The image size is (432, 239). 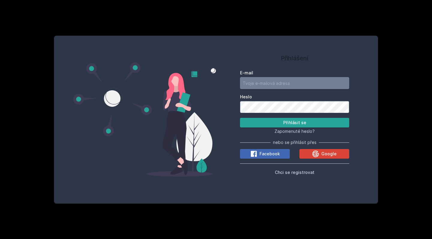 What do you see at coordinates (295, 58) in the screenshot?
I see `h1: Přihlášení` at bounding box center [295, 58].